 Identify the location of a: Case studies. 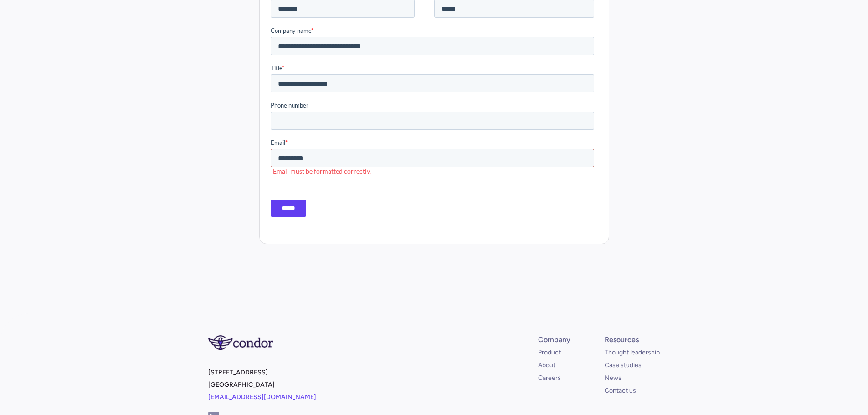
(623, 366).